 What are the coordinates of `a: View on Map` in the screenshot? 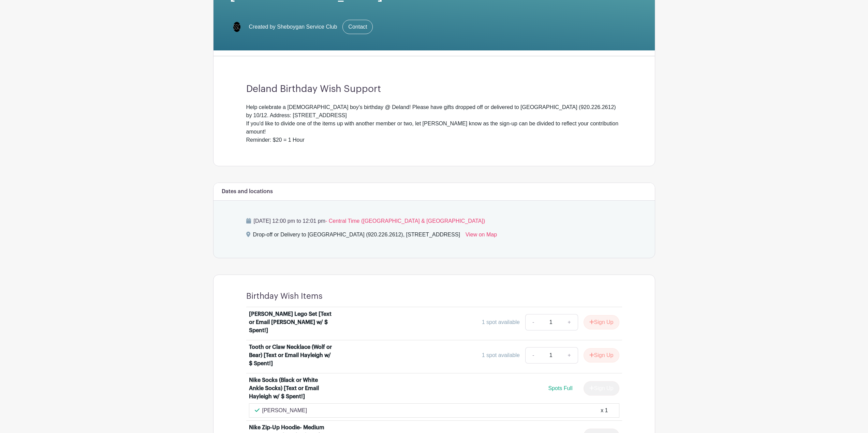 It's located at (481, 236).